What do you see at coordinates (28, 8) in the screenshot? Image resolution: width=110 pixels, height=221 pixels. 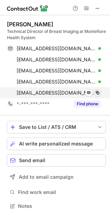 I see `img: ContactOut v5.3.10` at bounding box center [28, 8].